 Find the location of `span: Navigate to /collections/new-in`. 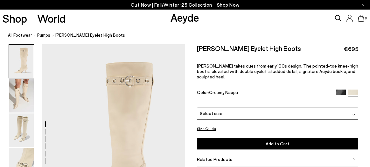

span: Navigate to /collections/new-in is located at coordinates (228, 5).